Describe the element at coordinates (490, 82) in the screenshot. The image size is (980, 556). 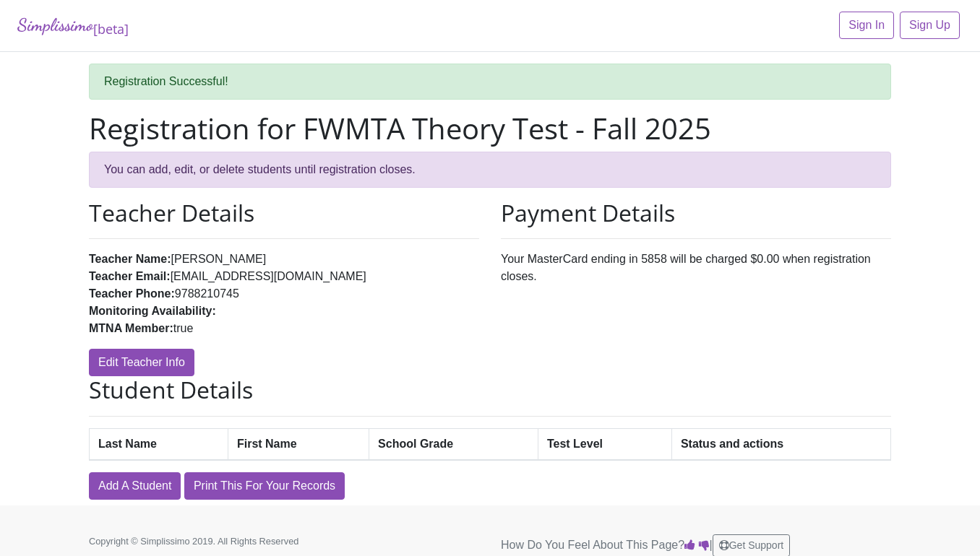
I see `div: Registration Successful!` at that location.